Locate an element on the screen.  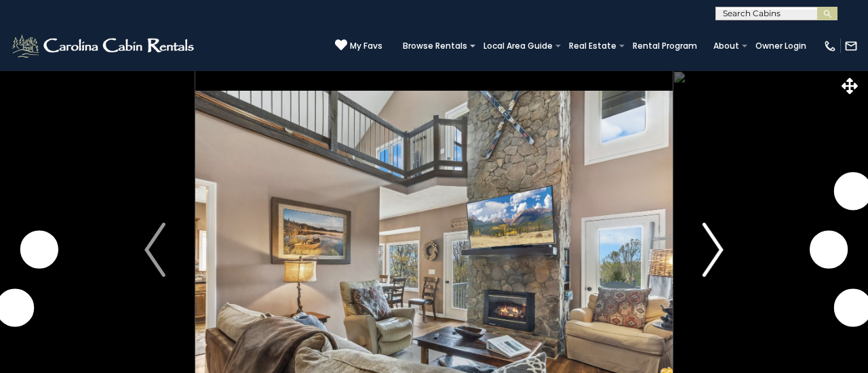
a: Local Area Guide is located at coordinates (518, 46).